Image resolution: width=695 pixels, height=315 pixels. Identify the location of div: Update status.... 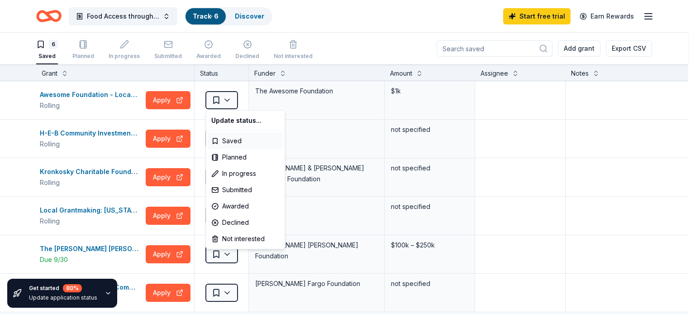
(245, 120).